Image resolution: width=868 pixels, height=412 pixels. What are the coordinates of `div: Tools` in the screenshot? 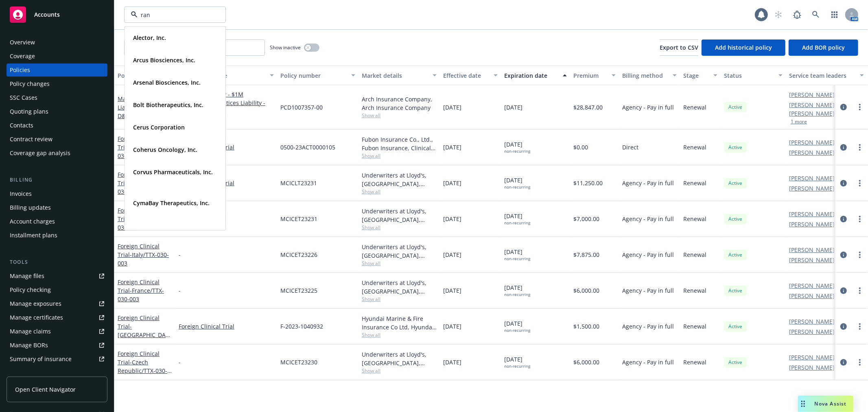 It's located at (57, 263).